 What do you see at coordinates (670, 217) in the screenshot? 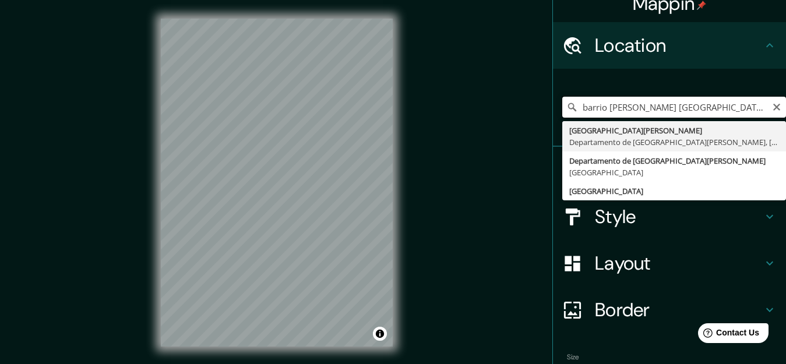
I see `div: Style` at bounding box center [670, 217].